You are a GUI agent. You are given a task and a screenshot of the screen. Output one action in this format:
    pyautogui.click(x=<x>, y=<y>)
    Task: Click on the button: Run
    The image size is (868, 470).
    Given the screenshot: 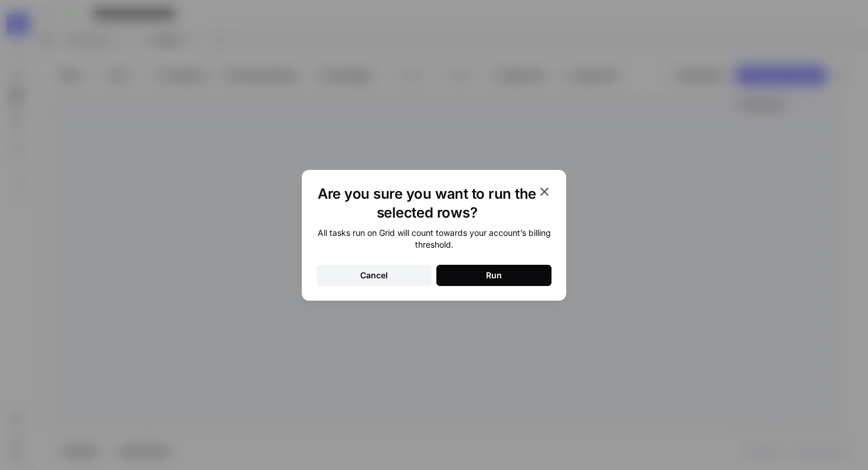 What is the action you would take?
    pyautogui.click(x=493, y=275)
    